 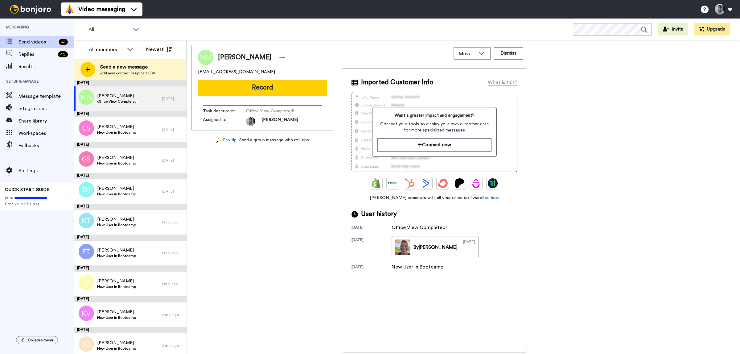 What do you see at coordinates (37, 54) in the screenshot?
I see `span: Replies` at bounding box center [37, 54].